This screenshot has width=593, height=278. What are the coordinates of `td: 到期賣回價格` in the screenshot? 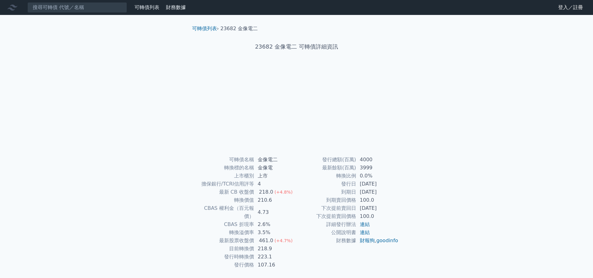 It's located at (326, 200).